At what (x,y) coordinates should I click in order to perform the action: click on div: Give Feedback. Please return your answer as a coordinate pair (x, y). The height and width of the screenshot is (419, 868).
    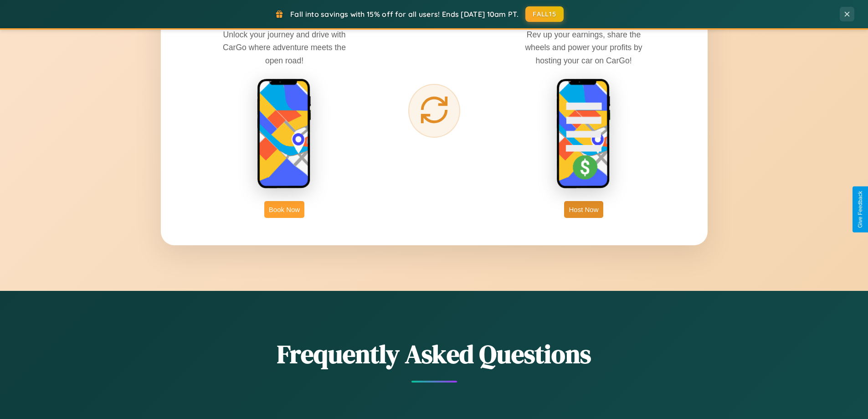
    Looking at the image, I should click on (860, 210).